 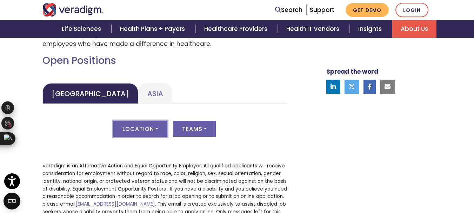 What do you see at coordinates (73, 10) in the screenshot?
I see `img: Veradigm logo` at bounding box center [73, 10].